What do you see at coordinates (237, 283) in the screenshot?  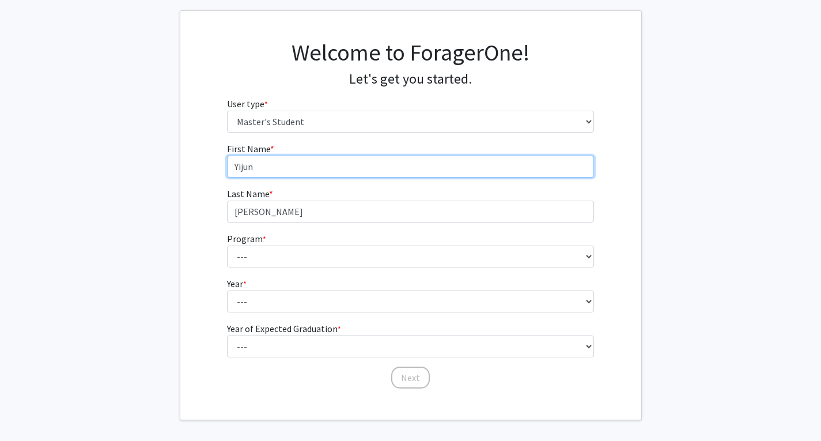 I see `label: Year` at bounding box center [237, 283].